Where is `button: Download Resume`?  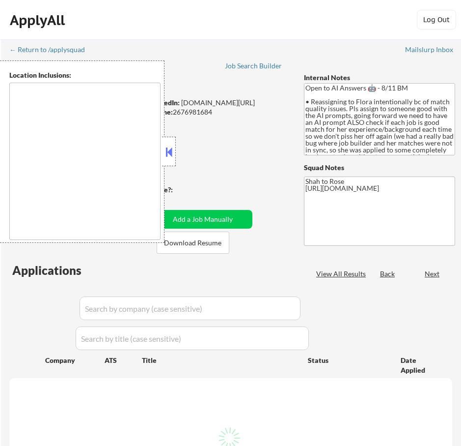 button: Download Resume is located at coordinates (193, 242).